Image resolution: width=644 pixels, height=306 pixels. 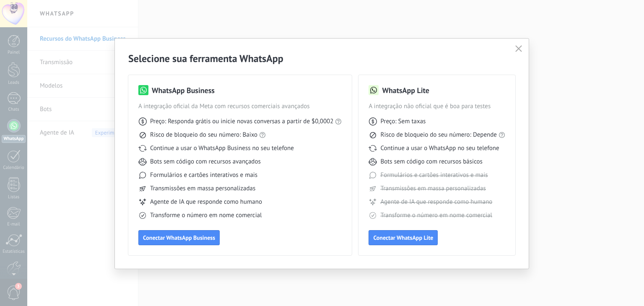 What do you see at coordinates (431, 162) in the screenshot?
I see `span: Bots sem código com recursos básicos` at bounding box center [431, 162].